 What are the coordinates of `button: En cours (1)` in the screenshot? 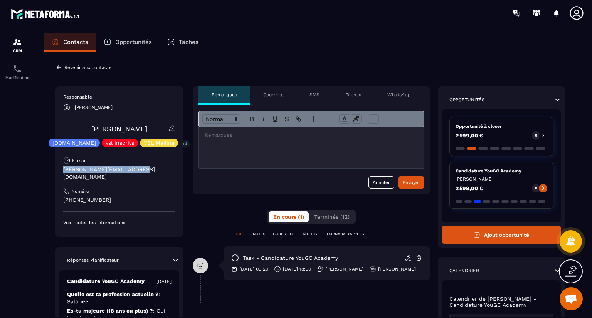 It's located at (289, 217).